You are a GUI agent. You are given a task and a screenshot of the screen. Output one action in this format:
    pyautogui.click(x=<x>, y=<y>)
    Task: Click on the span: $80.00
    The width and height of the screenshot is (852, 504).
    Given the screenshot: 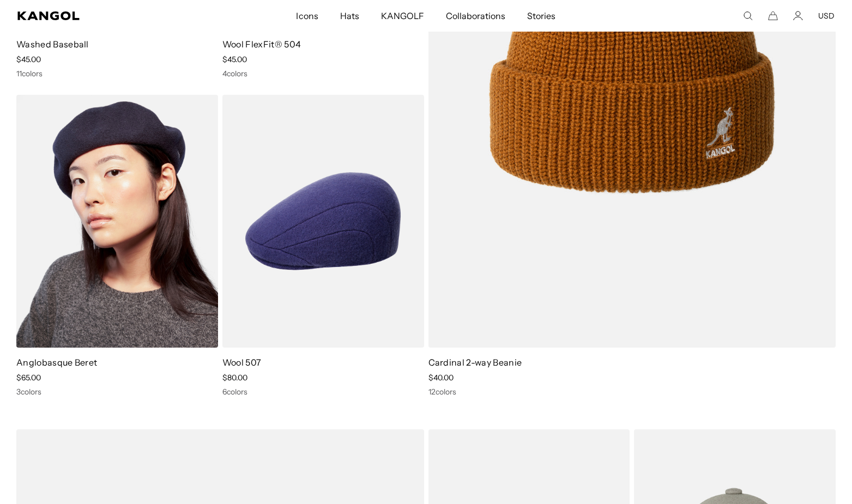 What is the action you would take?
    pyautogui.click(x=235, y=378)
    